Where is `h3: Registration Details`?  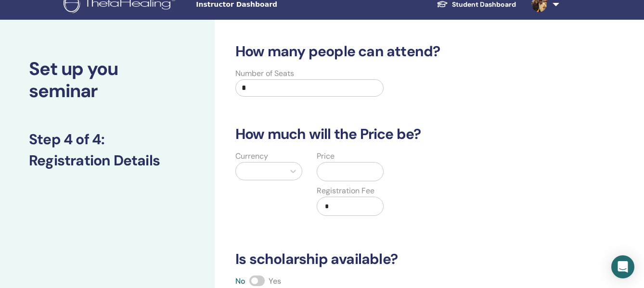
h3: Registration Details is located at coordinates (107, 160).